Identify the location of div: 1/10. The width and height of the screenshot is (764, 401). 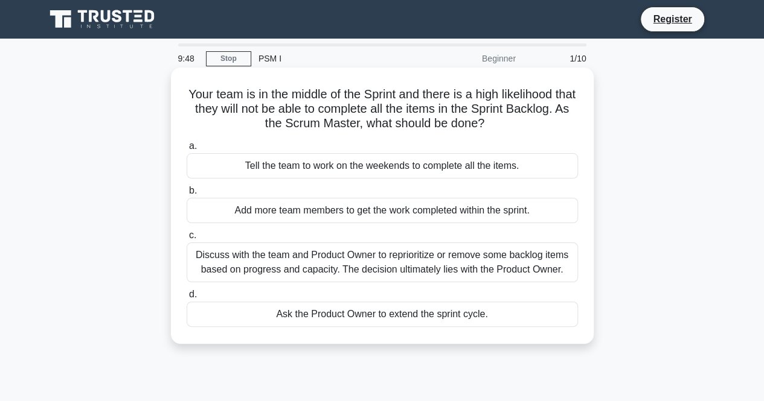
(558, 59).